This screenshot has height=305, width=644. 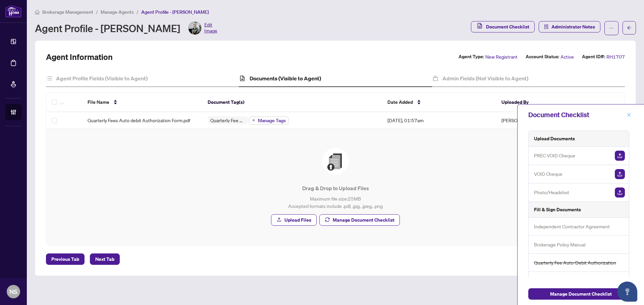 What do you see at coordinates (14, 11) in the screenshot?
I see `img: logo` at bounding box center [14, 11].